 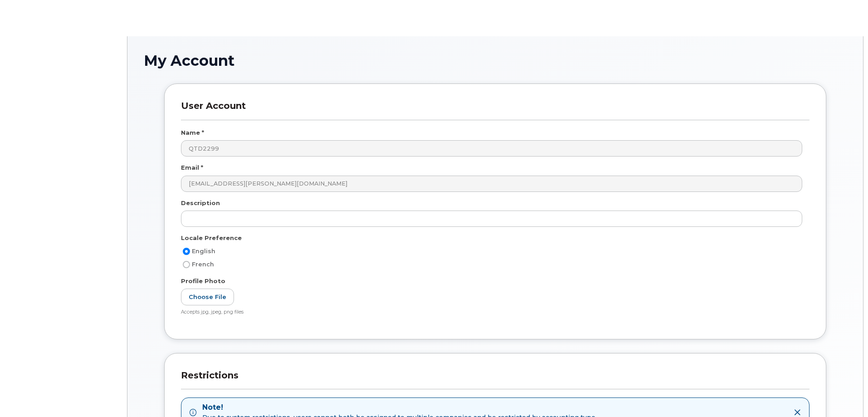 I want to click on label: Choose File, so click(x=207, y=297).